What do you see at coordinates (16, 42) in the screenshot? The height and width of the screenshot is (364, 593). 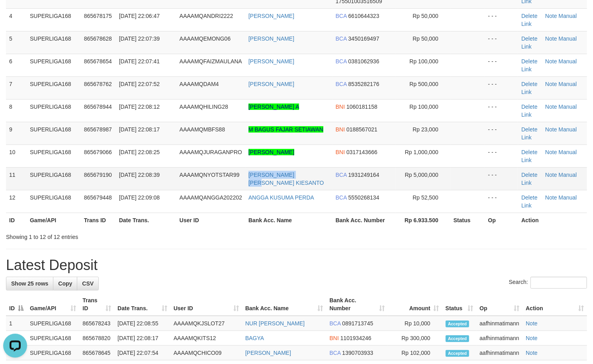 I see `td: 5` at bounding box center [16, 42].